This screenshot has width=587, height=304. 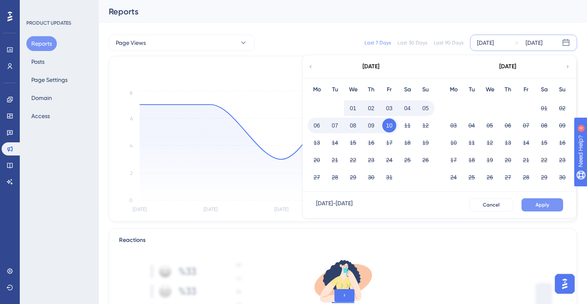 What do you see at coordinates (131, 200) in the screenshot?
I see `tspan: 0` at bounding box center [131, 200].